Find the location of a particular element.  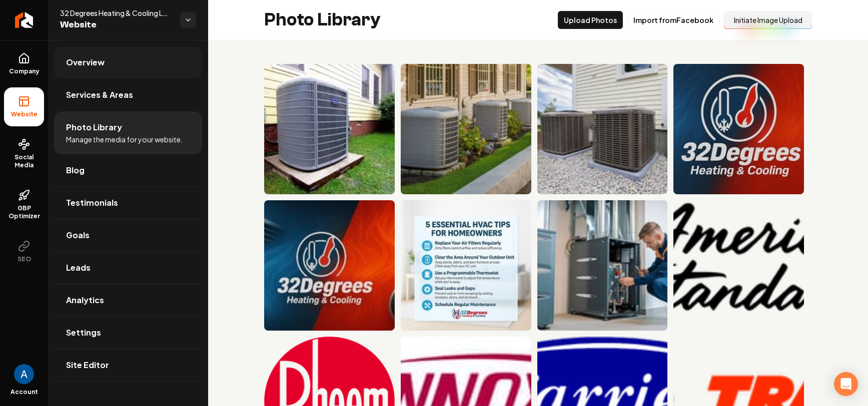

a: Blog is located at coordinates (128, 170).